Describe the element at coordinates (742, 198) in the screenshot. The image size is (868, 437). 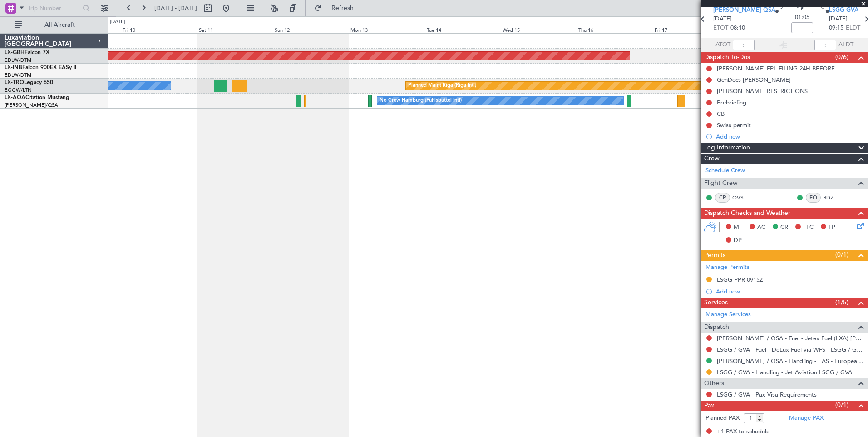
I see `a: QVS` at that location.